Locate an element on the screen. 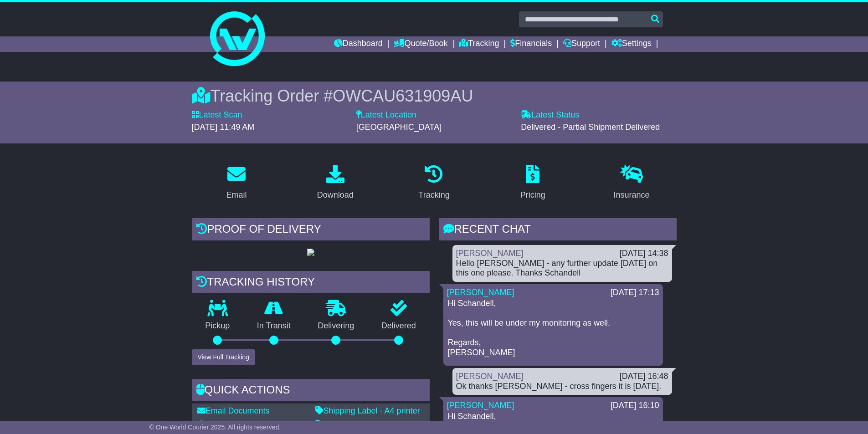 The width and height of the screenshot is (868, 434). a: Email is located at coordinates (236, 183).